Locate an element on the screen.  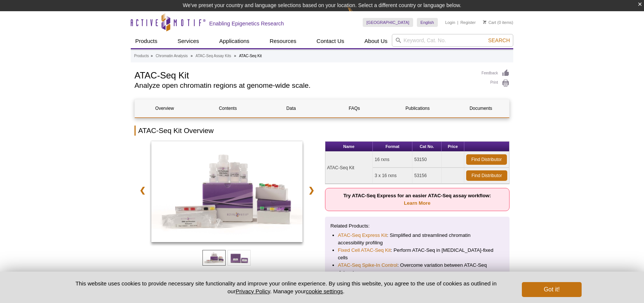
td: 3 x 16 rxns is located at coordinates (393, 176).